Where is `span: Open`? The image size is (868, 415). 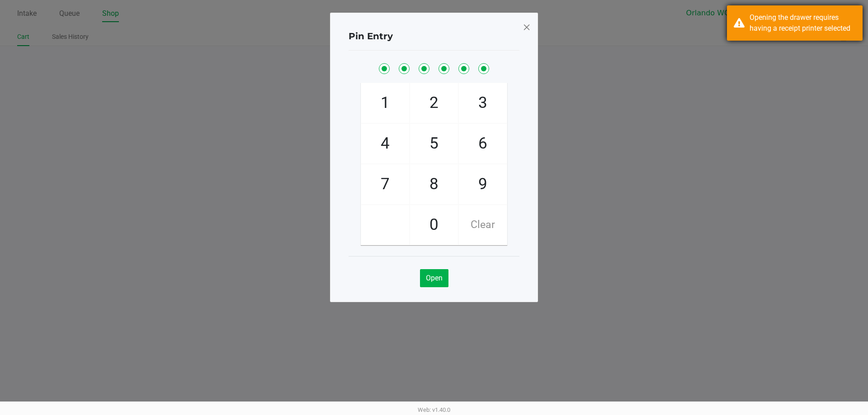
span: Open is located at coordinates (434, 278).